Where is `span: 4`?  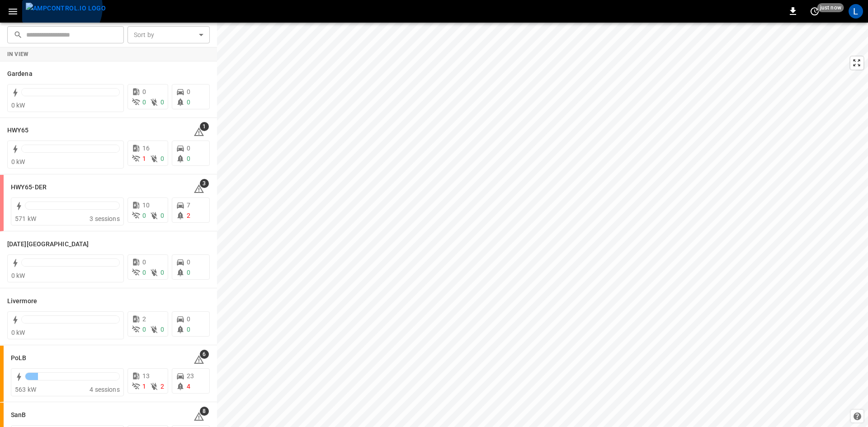 span: 4 is located at coordinates (189, 386).